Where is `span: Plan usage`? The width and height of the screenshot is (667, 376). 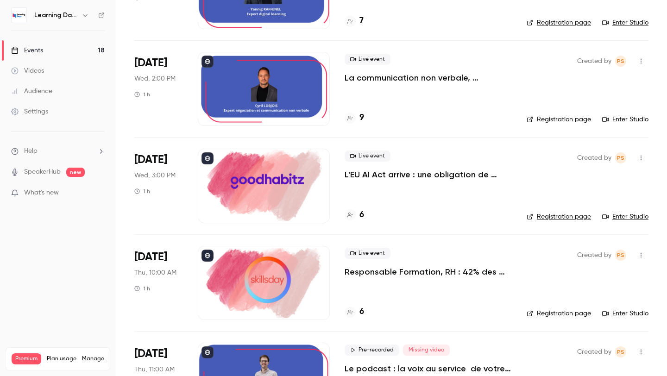
span: Plan usage is located at coordinates (62, 359).